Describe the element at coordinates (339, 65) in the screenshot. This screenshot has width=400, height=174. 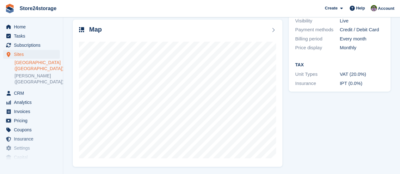
I see `h2: Tax` at that location.